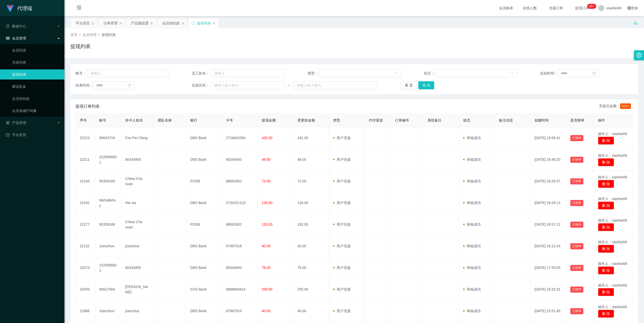  I want to click on td: 48.00, so click(311, 160).